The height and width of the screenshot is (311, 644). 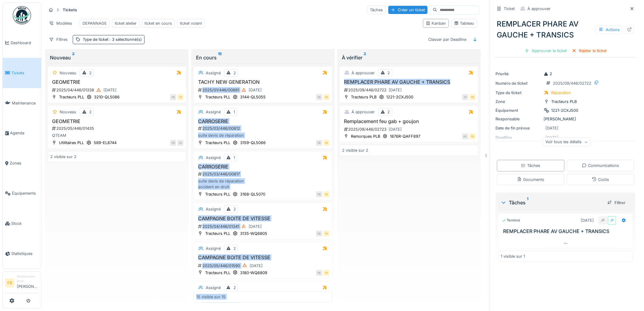 I want to click on div: Gestionnaire local, so click(x=28, y=279).